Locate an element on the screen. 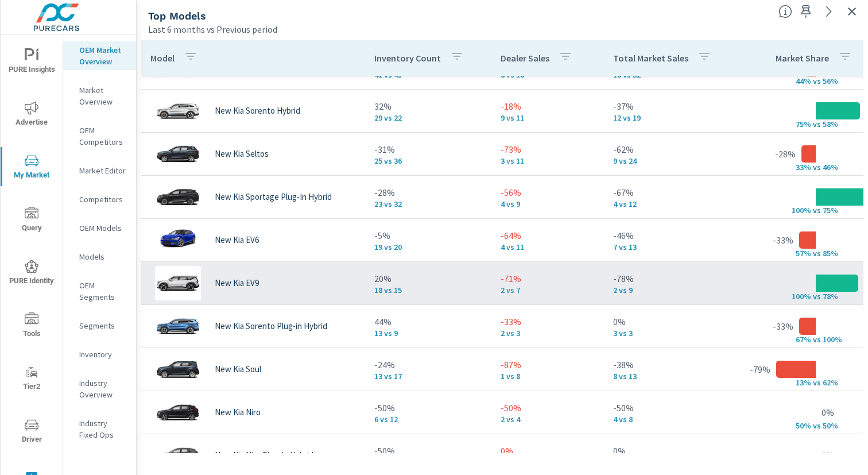  p: 3 vs 3 is located at coordinates (674, 333).